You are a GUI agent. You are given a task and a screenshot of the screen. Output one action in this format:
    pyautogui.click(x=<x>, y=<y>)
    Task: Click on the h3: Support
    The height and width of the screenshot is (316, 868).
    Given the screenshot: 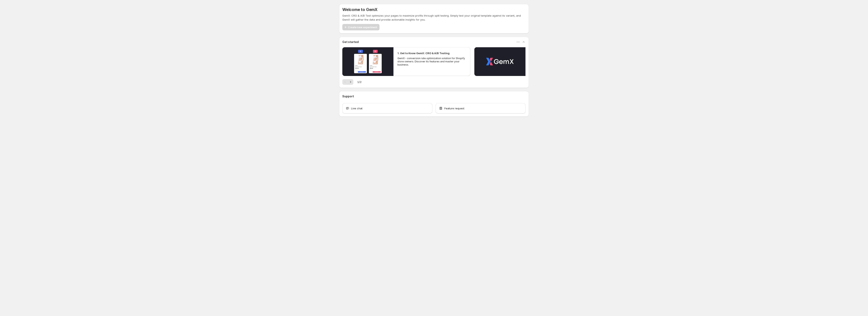 What is the action you would take?
    pyautogui.click(x=348, y=97)
    